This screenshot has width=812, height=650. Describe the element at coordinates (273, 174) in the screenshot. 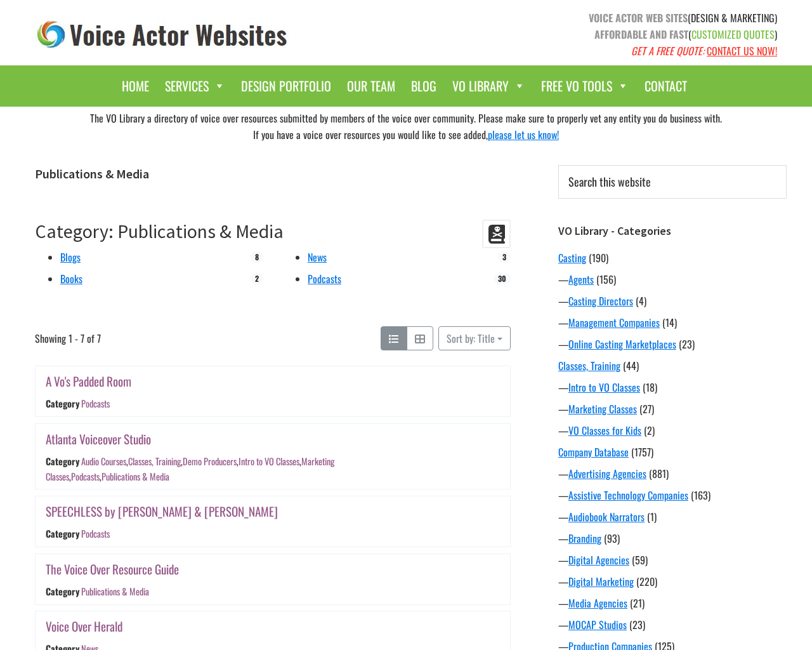

I see `h1: Publications & Media` at that location.